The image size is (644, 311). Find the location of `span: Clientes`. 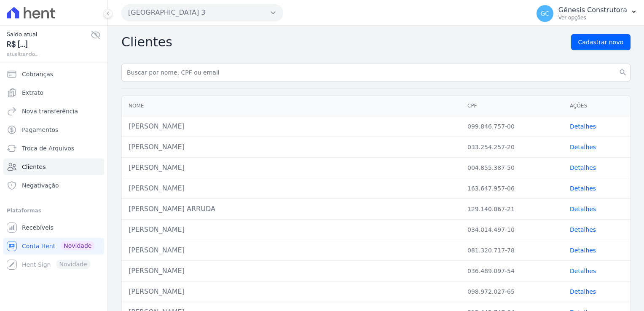

span: Clientes is located at coordinates (34, 167).